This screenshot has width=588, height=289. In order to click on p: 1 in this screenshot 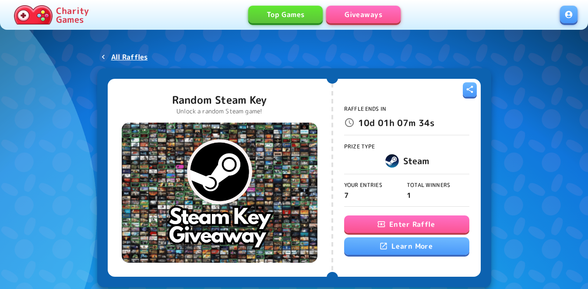, I will do `click(438, 195)`.